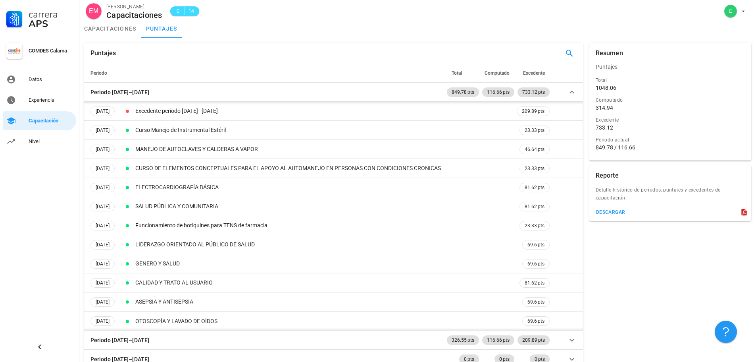  I want to click on td: CURSO DE ELEMENTOS CONCEPTUALES PARA EL APOYO AL AUTOMANEJO EN PERSONAS CON CONDICIONES CRONICAS, so click(324, 168).